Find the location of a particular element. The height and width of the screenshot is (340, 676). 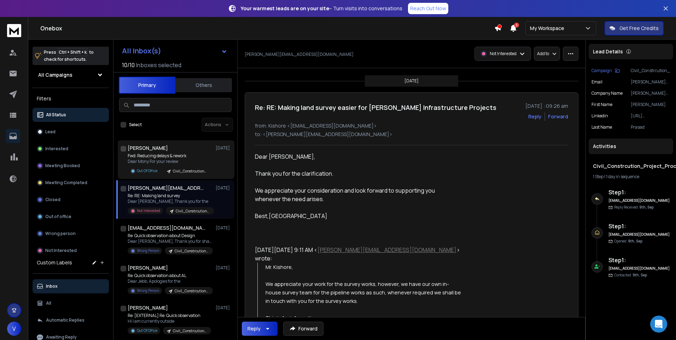

button: Campaign is located at coordinates (606, 71).